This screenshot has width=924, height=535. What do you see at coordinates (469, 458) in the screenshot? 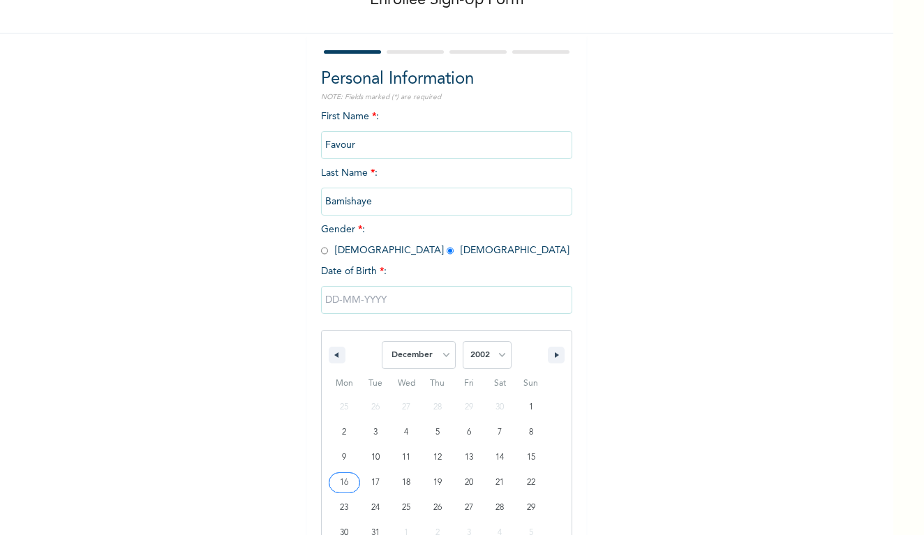
I see `span: 13` at bounding box center [469, 458].